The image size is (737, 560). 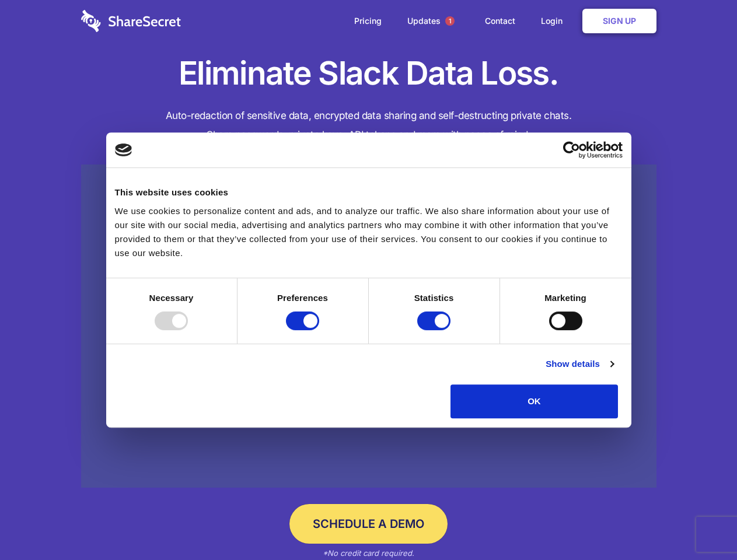 I want to click on span: 1, so click(x=450, y=21).